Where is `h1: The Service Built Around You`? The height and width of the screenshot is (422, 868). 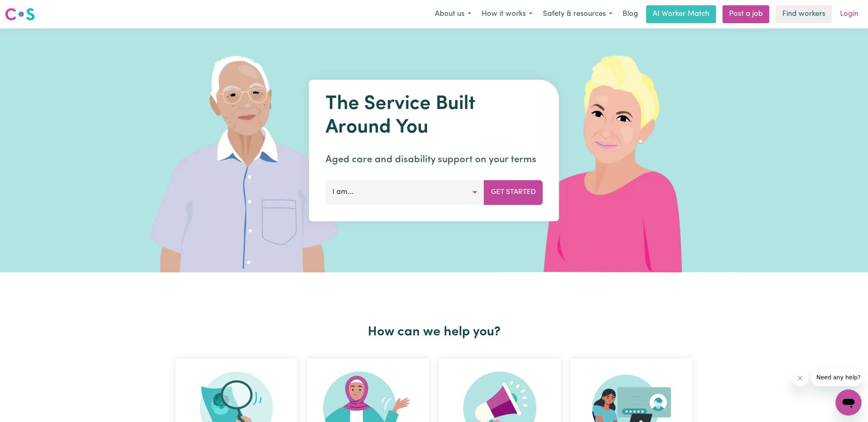 h1: The Service Built Around You is located at coordinates (434, 116).